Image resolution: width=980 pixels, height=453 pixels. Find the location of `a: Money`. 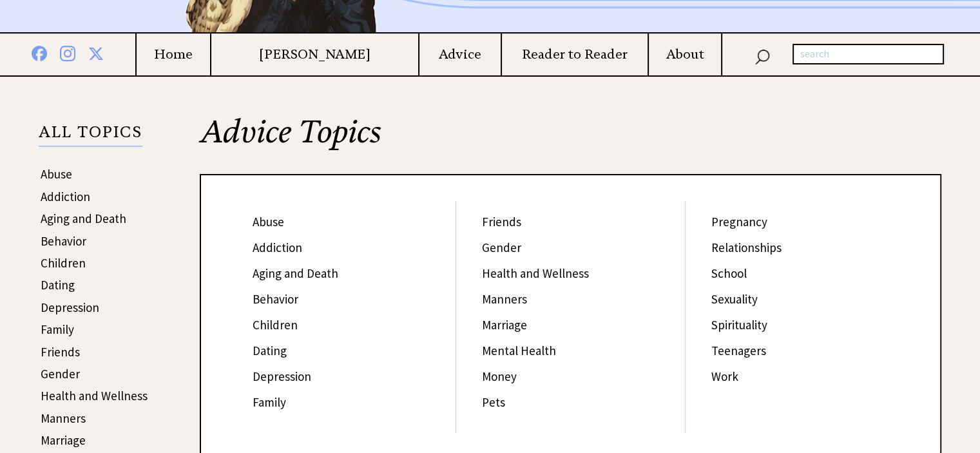

a: Money is located at coordinates (499, 376).